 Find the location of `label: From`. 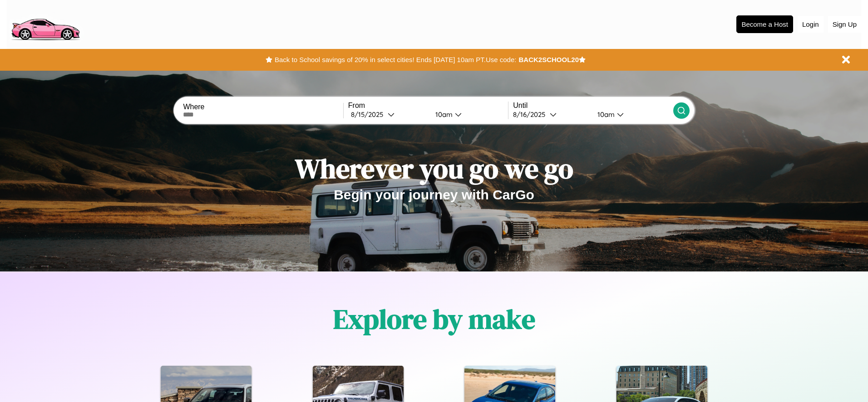

label: From is located at coordinates (428, 105).